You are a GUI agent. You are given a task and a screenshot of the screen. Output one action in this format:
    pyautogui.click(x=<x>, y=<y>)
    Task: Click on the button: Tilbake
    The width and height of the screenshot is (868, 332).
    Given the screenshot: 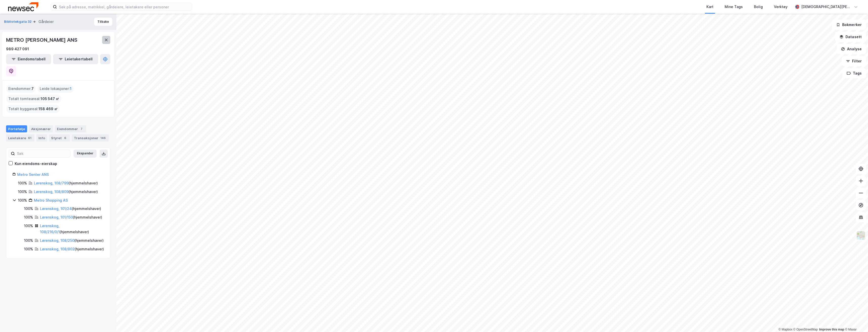 What is the action you would take?
    pyautogui.click(x=103, y=22)
    